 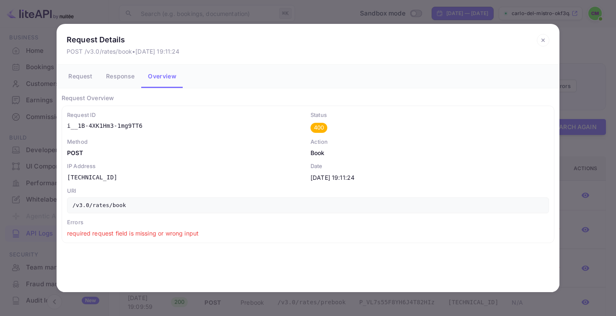 I want to click on p: IP Address, so click(x=186, y=166).